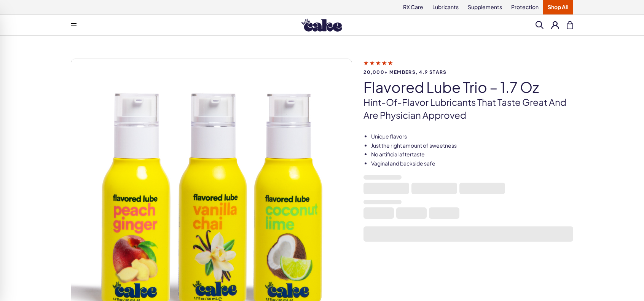  I want to click on span: 20,000+ members, 4.9 stars, so click(468, 72).